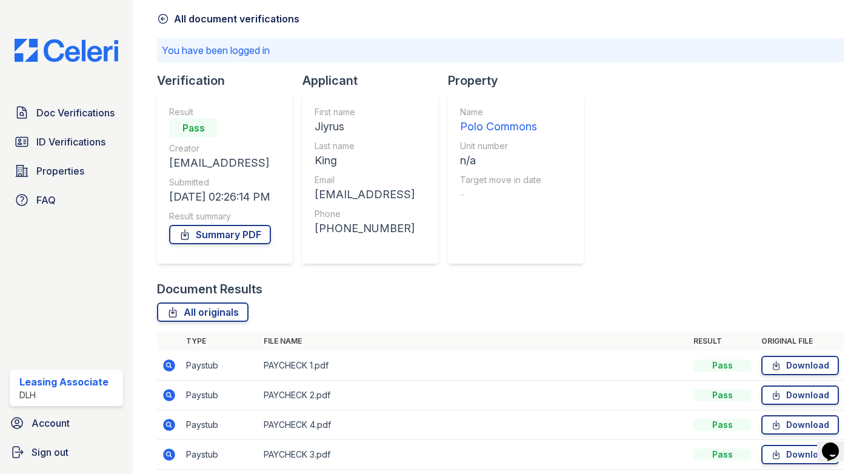  Describe the element at coordinates (60, 170) in the screenshot. I see `span: Properties` at that location.